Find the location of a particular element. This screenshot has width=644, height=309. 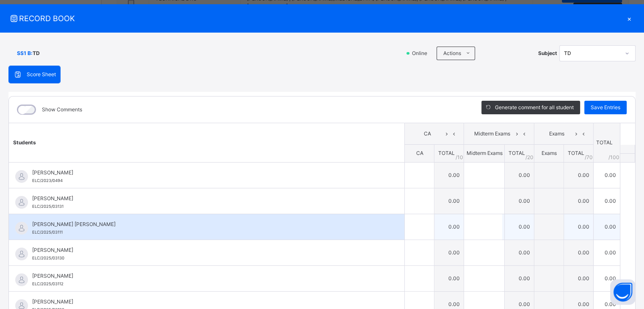

span: / 10 is located at coordinates (459, 157).